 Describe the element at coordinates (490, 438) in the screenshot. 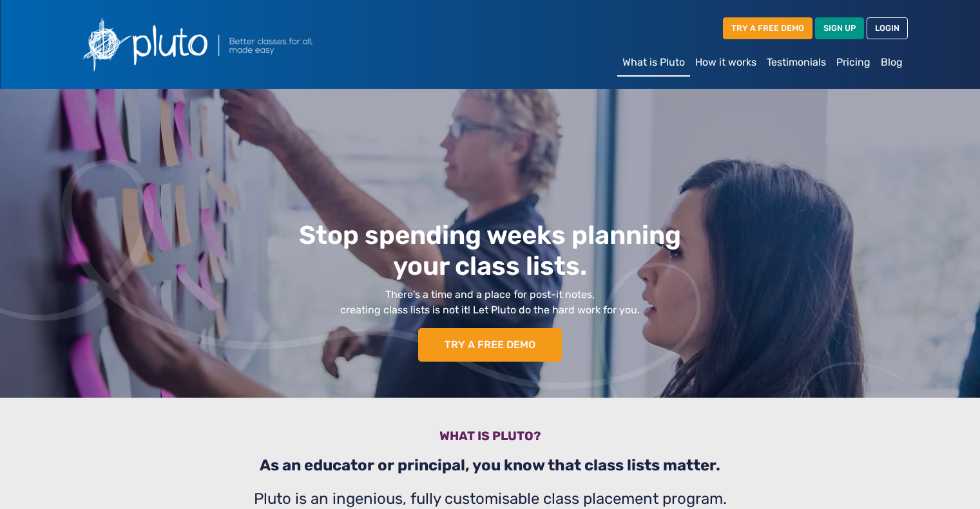

I see `h3: What is pluto?` at that location.